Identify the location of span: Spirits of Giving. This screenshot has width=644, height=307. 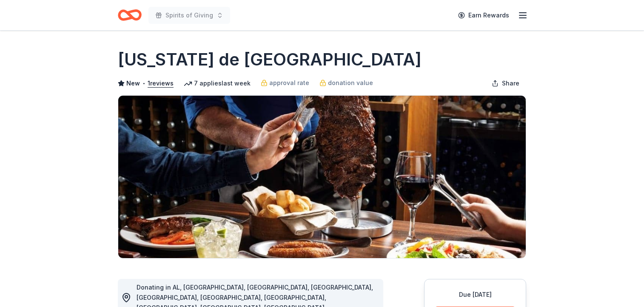
(189, 15).